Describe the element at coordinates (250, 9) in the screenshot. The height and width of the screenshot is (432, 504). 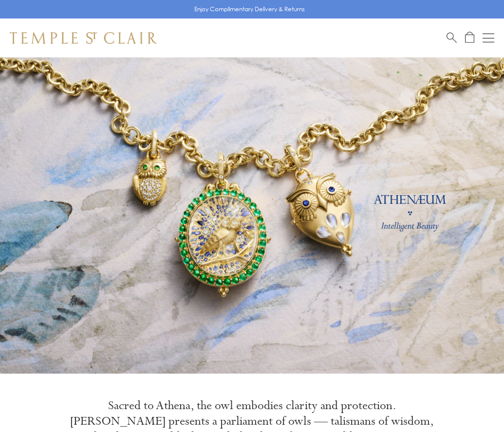
I see `p: Enjoy Complimentary Delivery & Returns` at that location.